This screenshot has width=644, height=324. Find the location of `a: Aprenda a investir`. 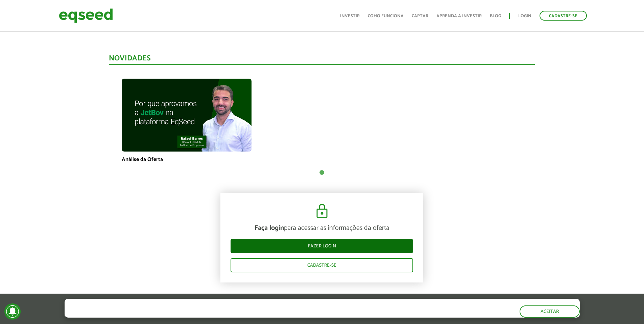

a: Aprenda a investir is located at coordinates (459, 16).